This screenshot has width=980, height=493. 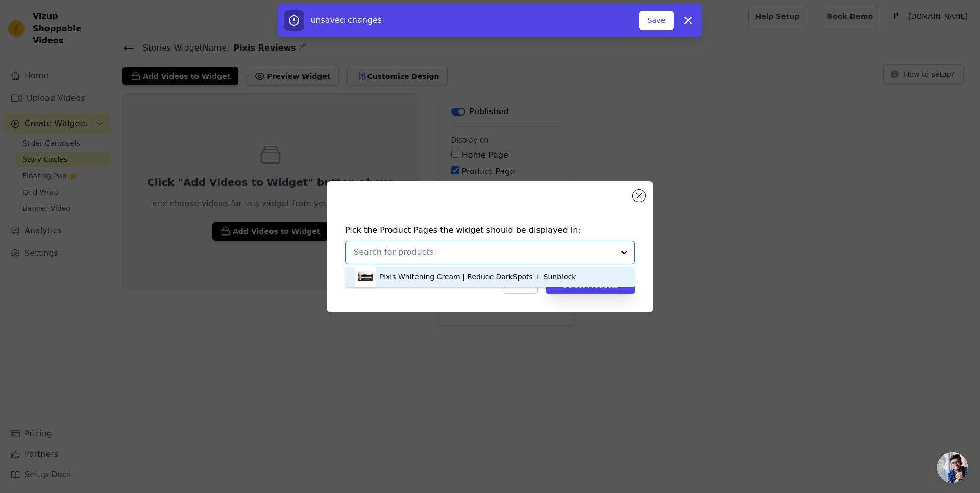 What do you see at coordinates (484, 253) in the screenshot?
I see `input: Search for products` at bounding box center [484, 253].